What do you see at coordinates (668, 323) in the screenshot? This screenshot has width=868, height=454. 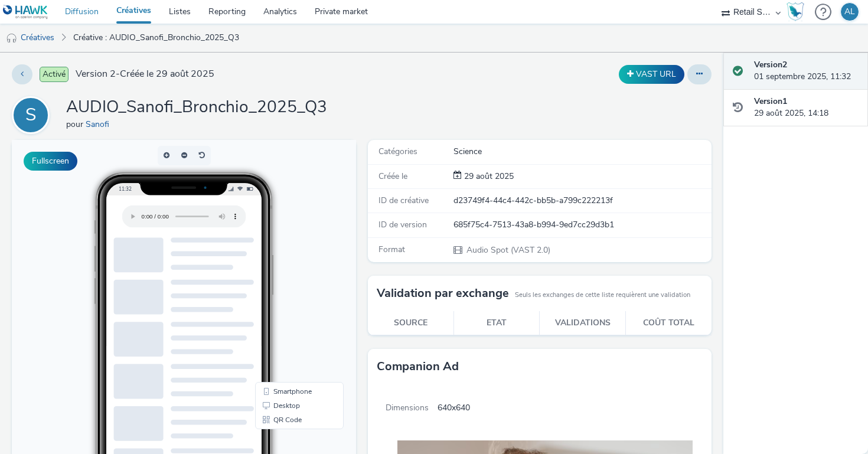 I see `th: Coût total` at bounding box center [668, 323].